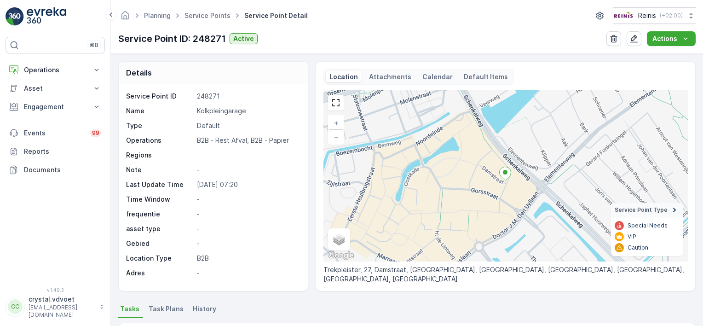  I want to click on p: VIP, so click(632, 237).